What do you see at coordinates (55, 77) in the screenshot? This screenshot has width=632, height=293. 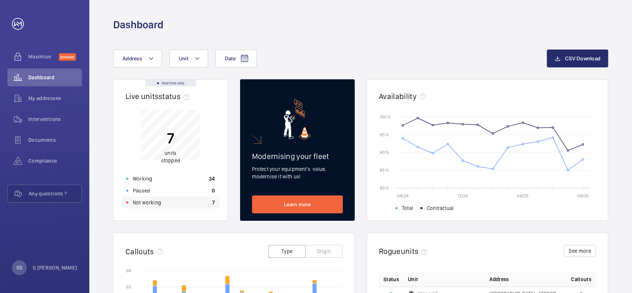 I see `span: Dashboard` at bounding box center [55, 77].